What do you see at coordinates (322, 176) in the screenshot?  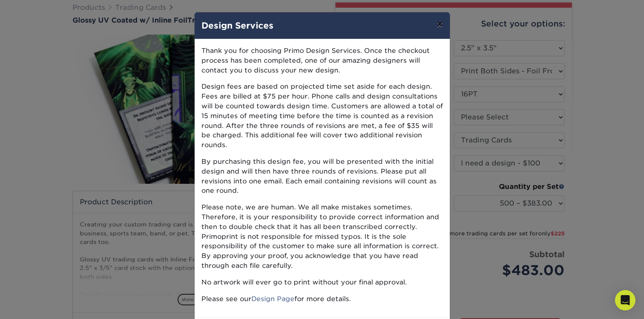 I see `p: By purchasing this design fee, you will be presented with the initial design and will then have t...` at bounding box center [322, 176].